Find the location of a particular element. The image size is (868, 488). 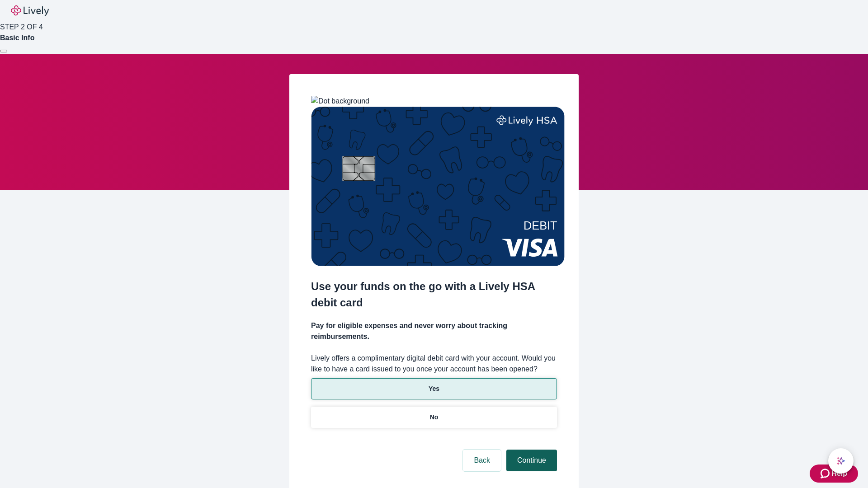

button: No is located at coordinates (434, 417).